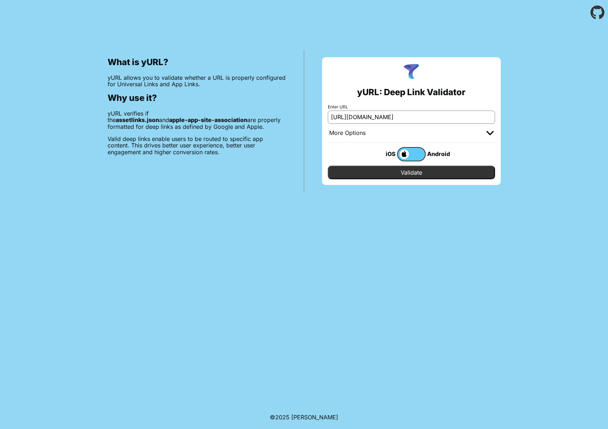  I want to click on div: Android, so click(440, 154).